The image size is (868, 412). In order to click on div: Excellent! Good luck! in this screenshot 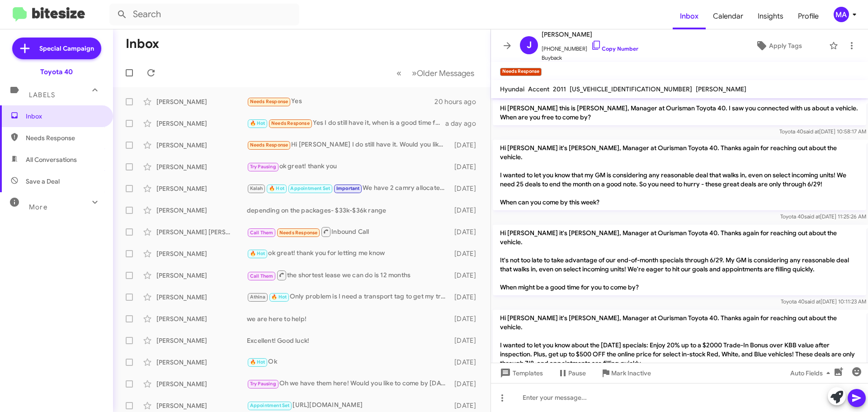, I will do `click(348, 341)`.